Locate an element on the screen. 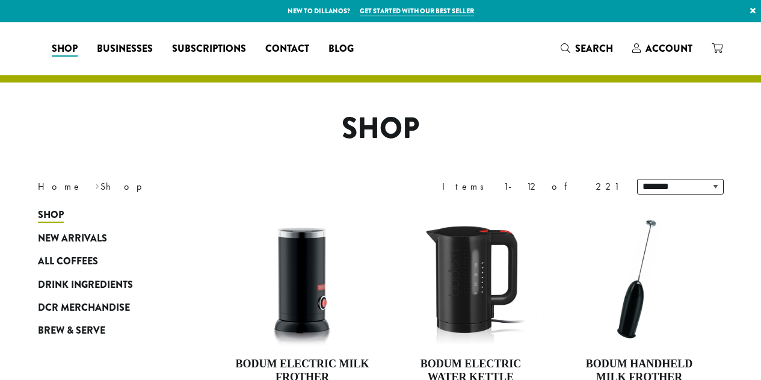 The height and width of the screenshot is (380, 761). span: New Arrivals is located at coordinates (72, 238).